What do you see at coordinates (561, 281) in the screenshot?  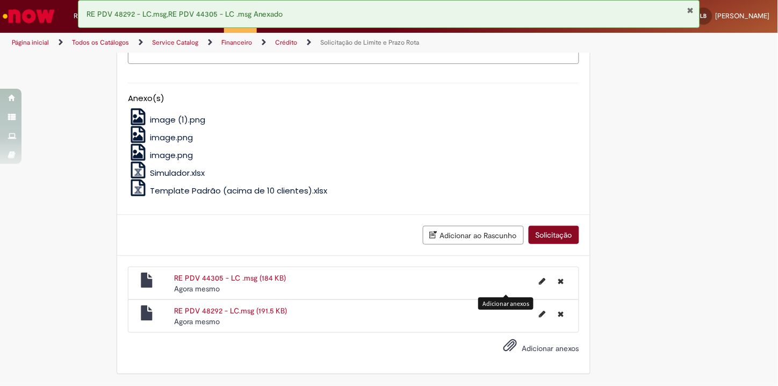 I see `button: Excluir RE PDV 44305 - LC .msg` at bounding box center [561, 281].